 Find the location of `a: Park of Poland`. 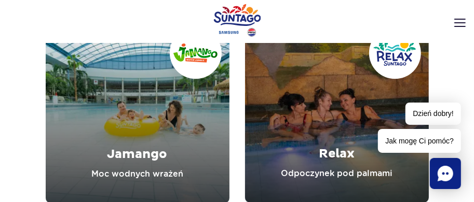

a: Park of Poland is located at coordinates (237, 20).